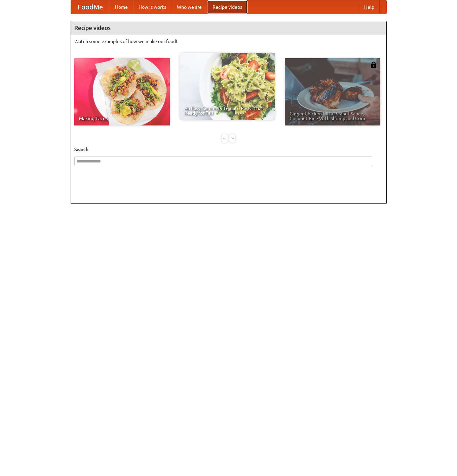  Describe the element at coordinates (369, 7) in the screenshot. I see `a: Help` at that location.